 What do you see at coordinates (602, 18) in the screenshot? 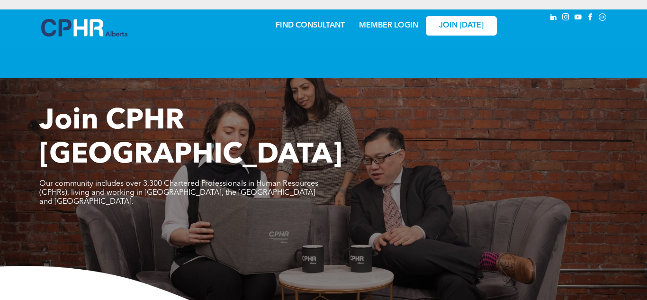
I see `a: Social network` at bounding box center [602, 18].